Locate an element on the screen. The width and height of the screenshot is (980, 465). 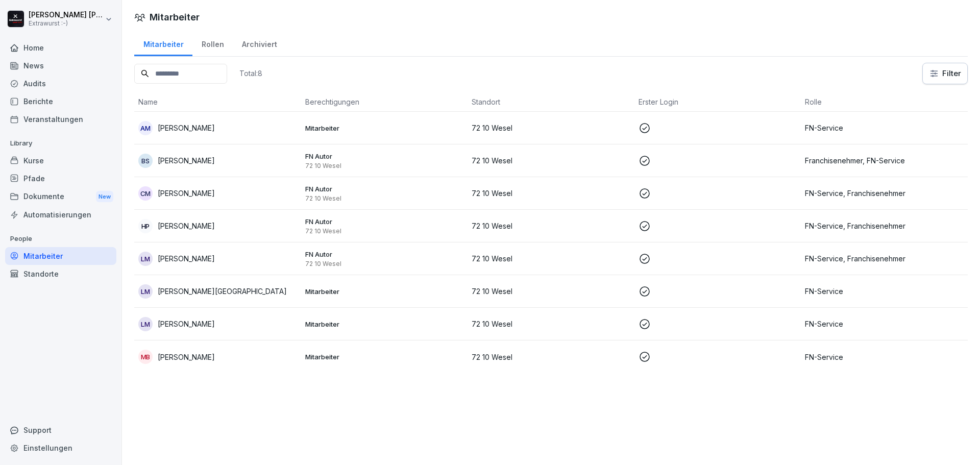
div: Veranstaltungen is located at coordinates (61, 119).